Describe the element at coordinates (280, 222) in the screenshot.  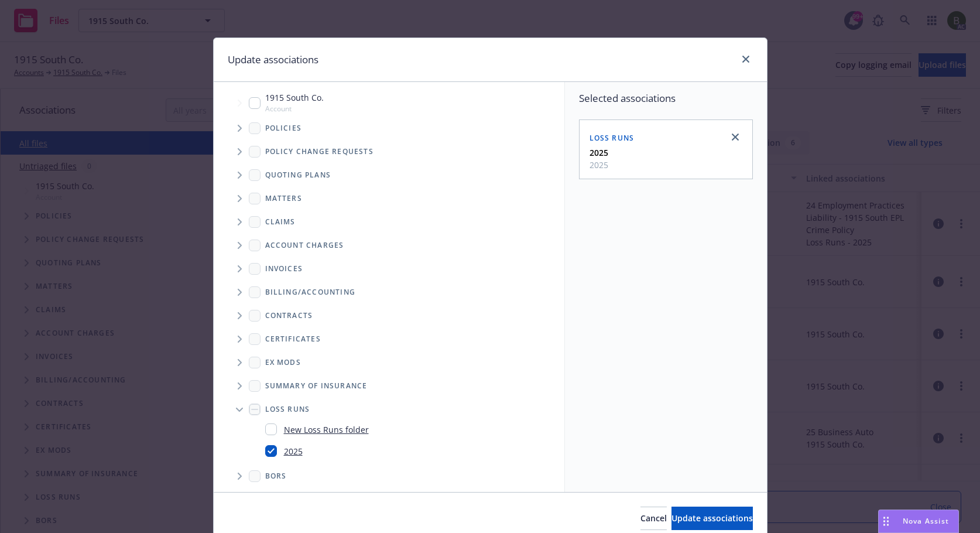
I see `span: Claims` at that location.